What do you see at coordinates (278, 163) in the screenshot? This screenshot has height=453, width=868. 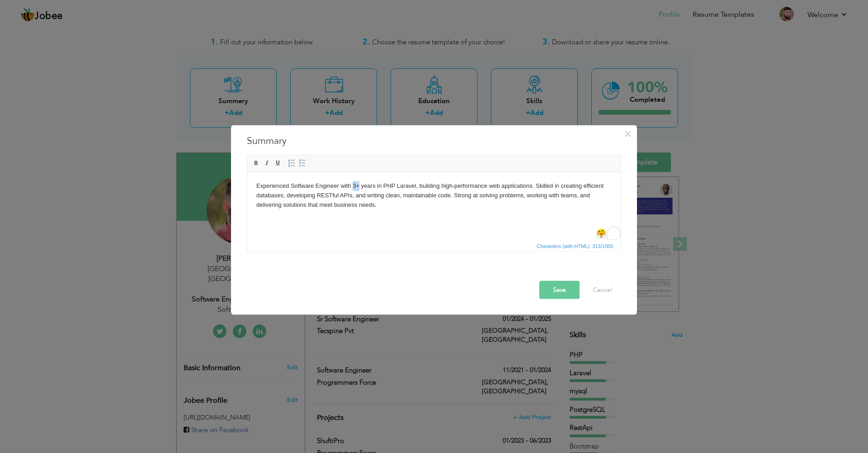 I see `a: Underline` at bounding box center [278, 163].